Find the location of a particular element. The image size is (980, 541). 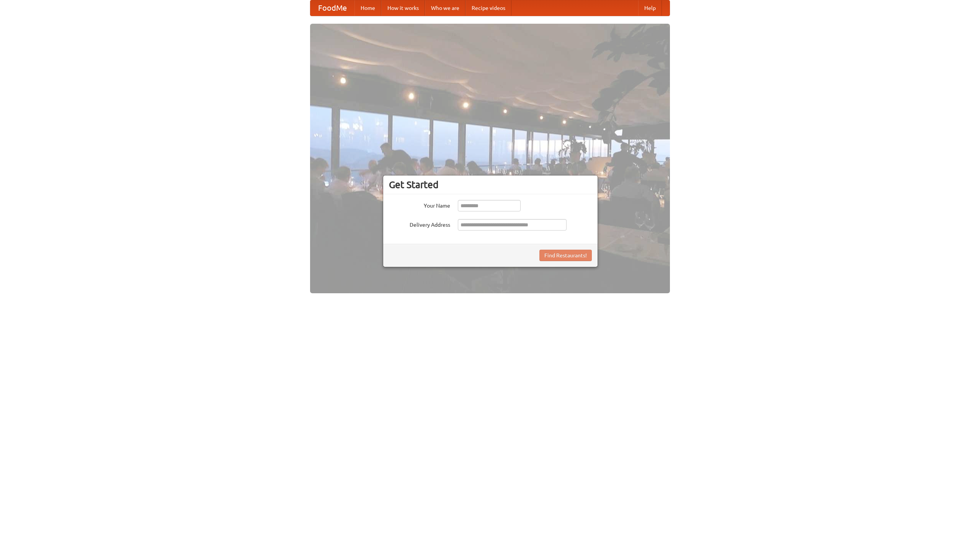

a: Recipe videos is located at coordinates (489, 8).